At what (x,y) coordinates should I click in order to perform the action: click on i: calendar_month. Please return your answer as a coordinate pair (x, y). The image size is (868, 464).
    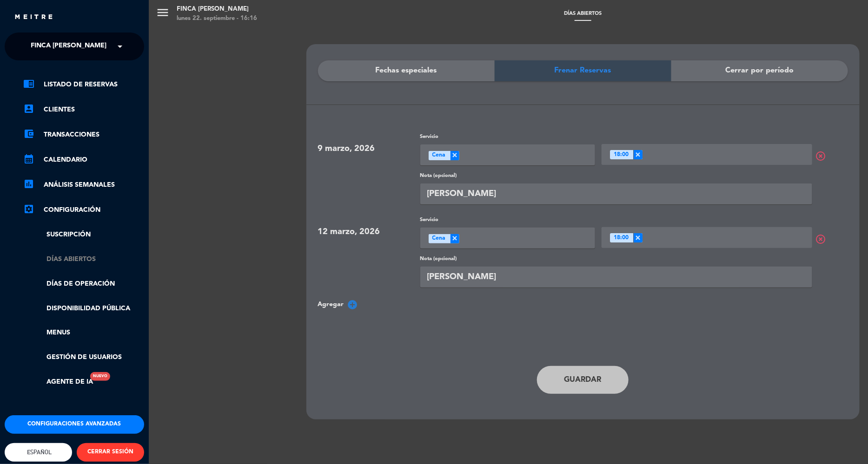
    Looking at the image, I should click on (29, 159).